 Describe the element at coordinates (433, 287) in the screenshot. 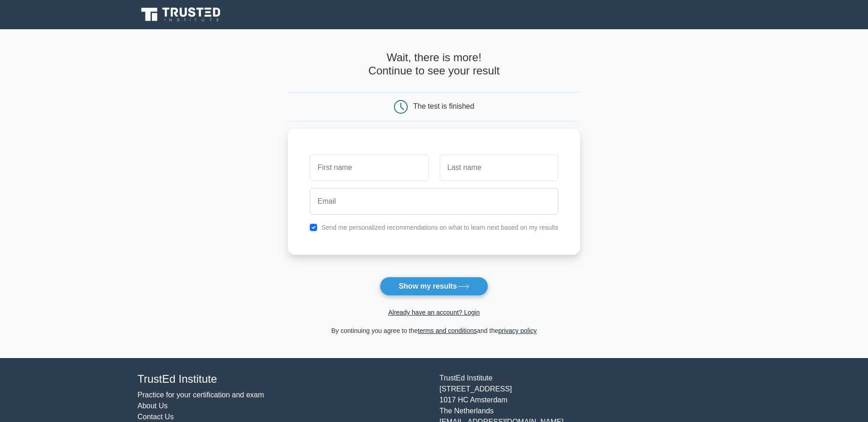

I see `button: Show my results` at that location.